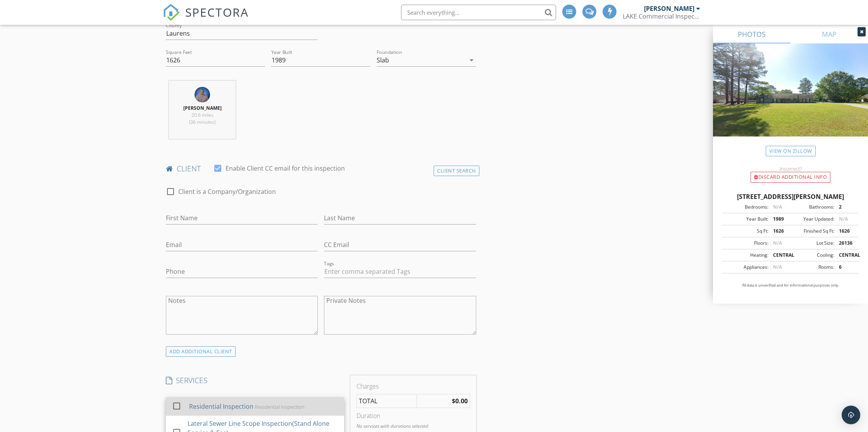 Image resolution: width=868 pixels, height=432 pixels. I want to click on i: arrow_drop_down, so click(471, 60).